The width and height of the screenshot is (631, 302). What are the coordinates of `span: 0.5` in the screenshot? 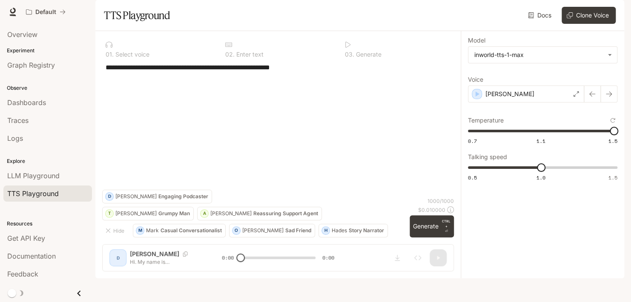 It's located at (472, 178).